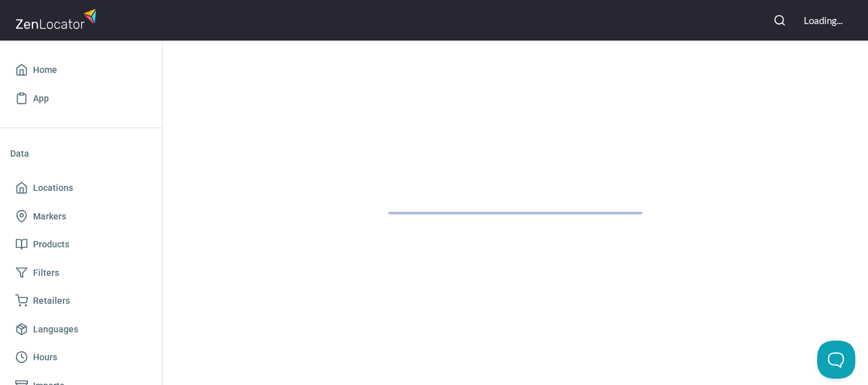 The image size is (868, 385). I want to click on span: Home, so click(45, 70).